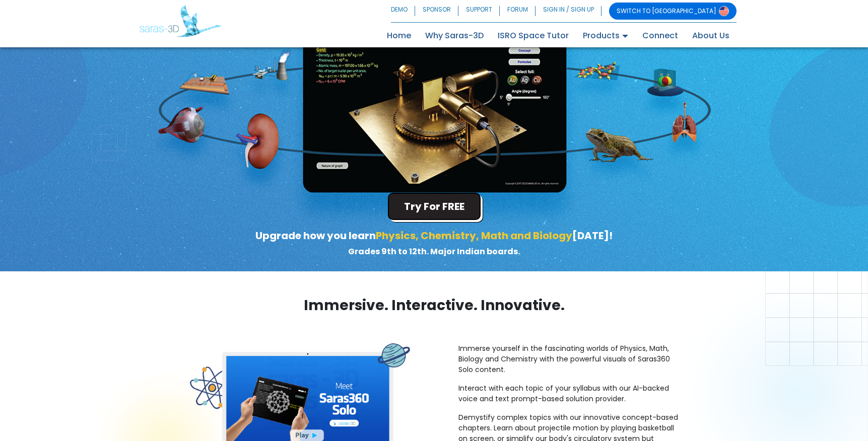 This screenshot has height=441, width=868. Describe the element at coordinates (398, 36) in the screenshot. I see `a: Home` at that location.